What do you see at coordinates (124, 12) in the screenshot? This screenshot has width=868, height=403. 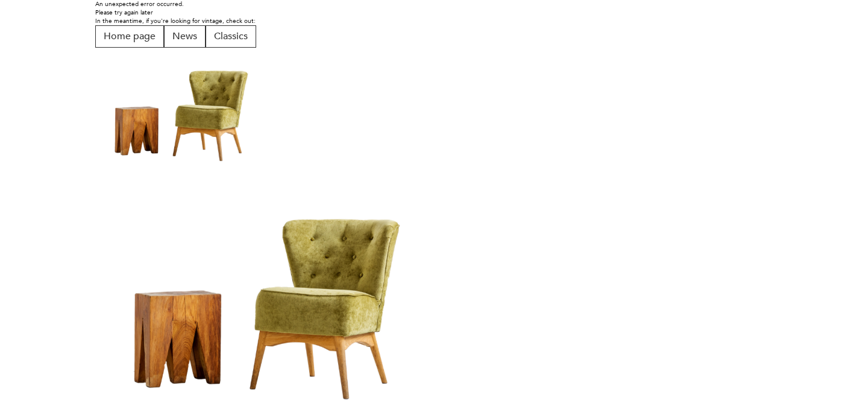 I see `font: Please try again later` at bounding box center [124, 12].